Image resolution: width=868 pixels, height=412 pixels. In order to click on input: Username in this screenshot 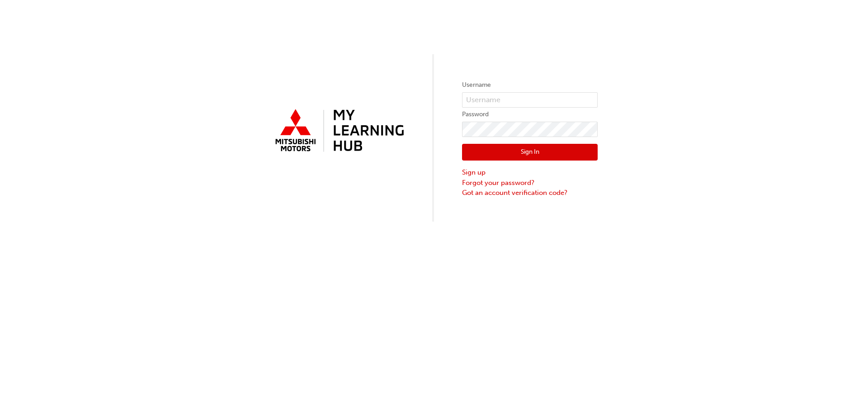, I will do `click(530, 100)`.